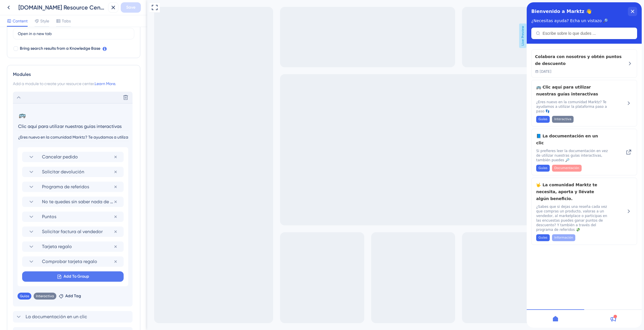  Describe the element at coordinates (47, 153) in the screenshot. I see `span: Si prefieres leer la documentación en vez de utilizar nuestras guías interactivas, también puedes 🔎` at that location.